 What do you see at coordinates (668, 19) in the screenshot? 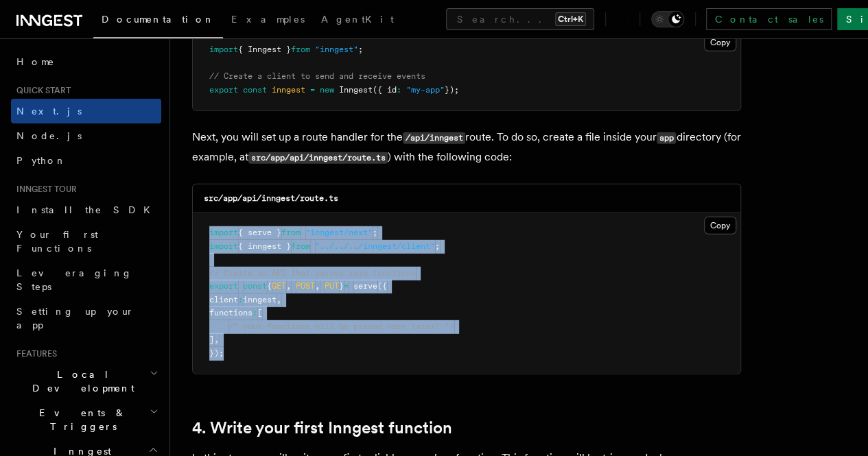
I see `button: Toggle dark mode` at bounding box center [668, 19].